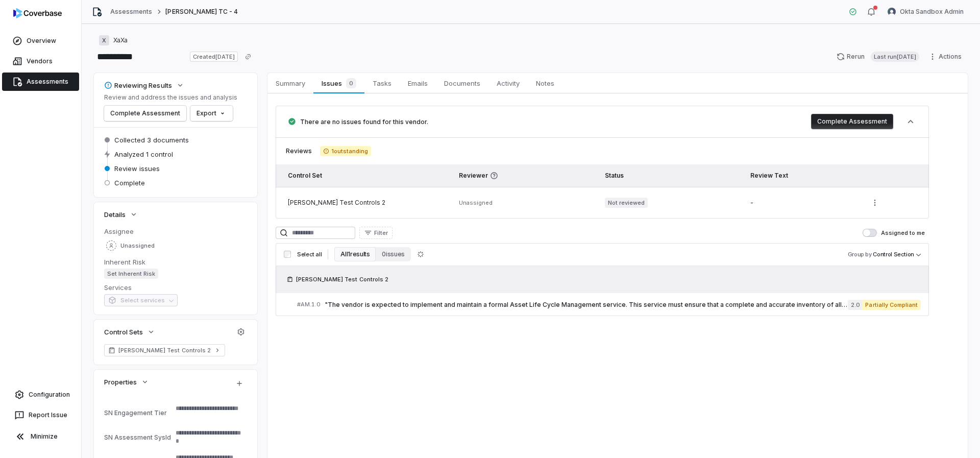 This screenshot has width=980, height=458. What do you see at coordinates (891, 305) in the screenshot?
I see `span: Partially Compliant` at bounding box center [891, 305].